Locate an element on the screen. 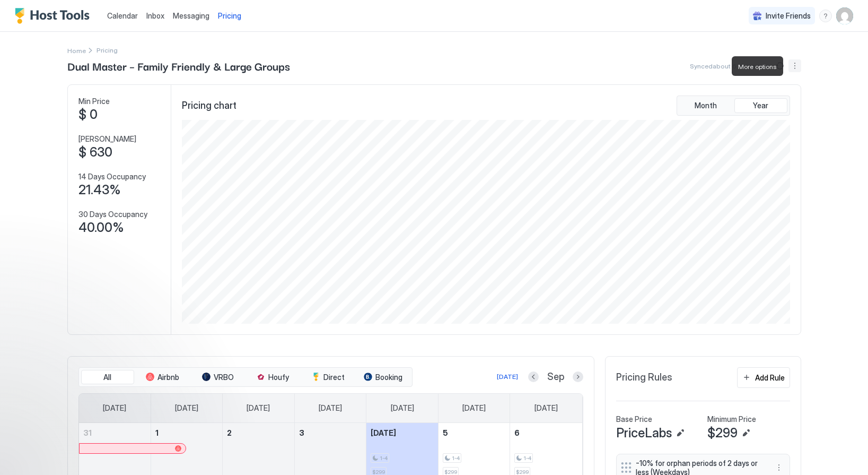  button: Booking is located at coordinates (383, 377).